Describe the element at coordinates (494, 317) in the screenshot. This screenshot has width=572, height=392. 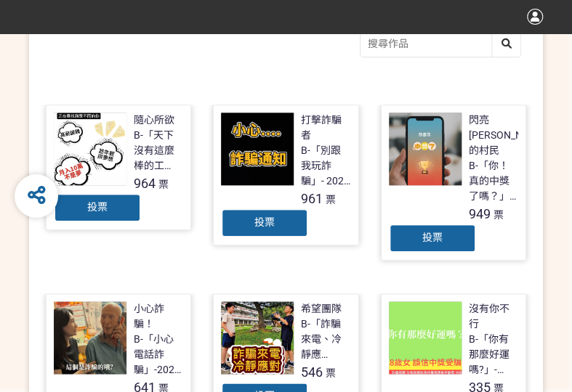
I see `div: 沒有你不行` at that location.